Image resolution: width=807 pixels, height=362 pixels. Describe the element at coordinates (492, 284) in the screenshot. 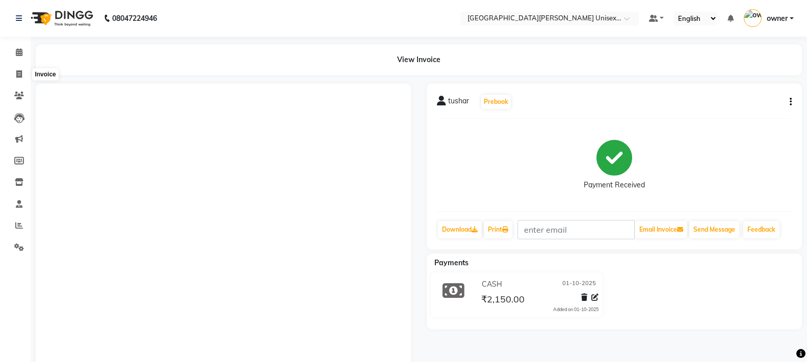

I see `span: CASH` at that location.